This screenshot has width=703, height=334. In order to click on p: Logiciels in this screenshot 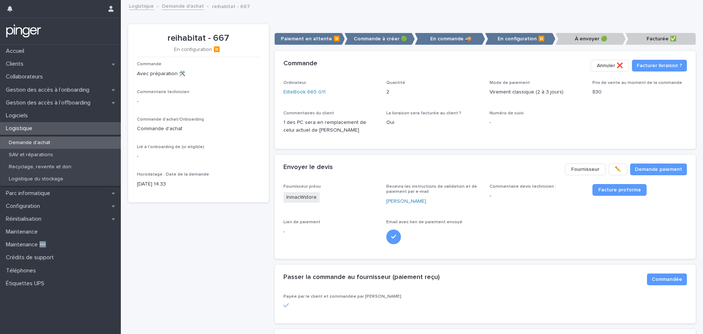, I will do `click(18, 115)`.